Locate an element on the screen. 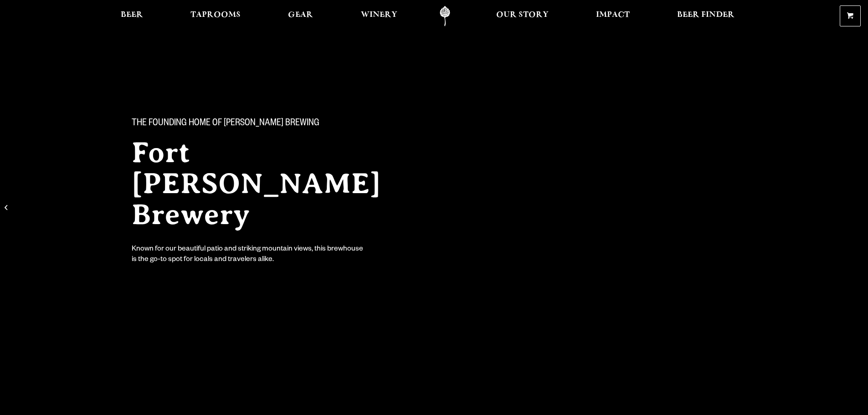  span: Impact is located at coordinates (613, 15).